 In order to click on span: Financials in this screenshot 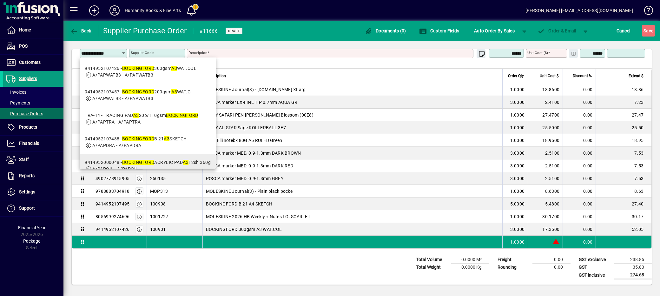, I will do `click(29, 143)`.